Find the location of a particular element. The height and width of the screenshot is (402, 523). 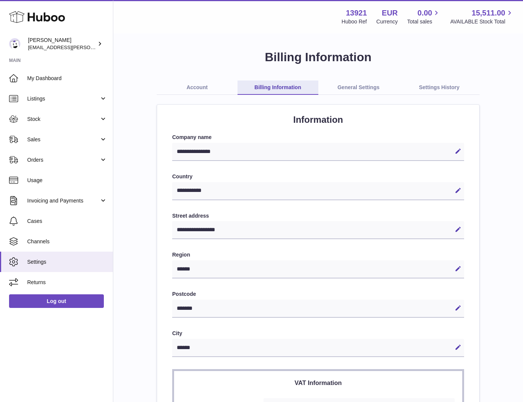

label: Region is located at coordinates (318, 255).